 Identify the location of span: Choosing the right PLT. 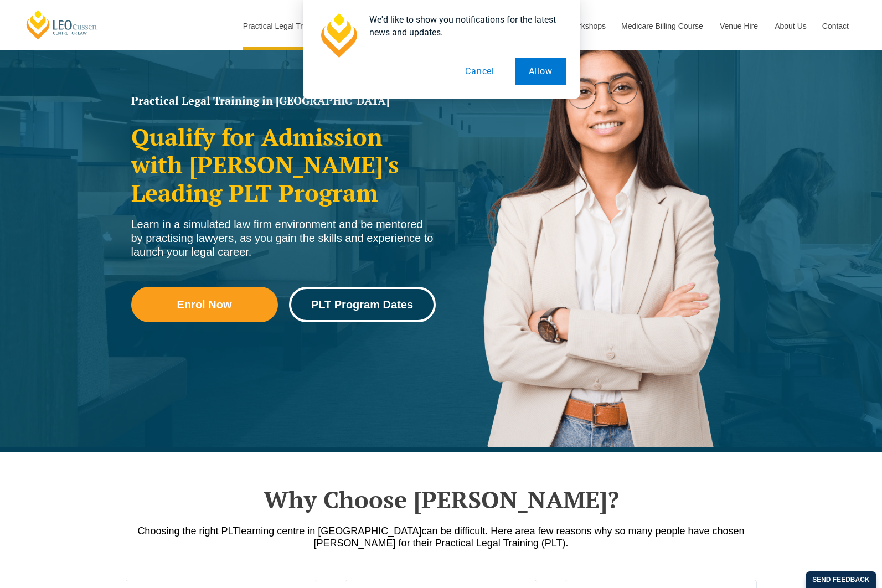
(188, 531).